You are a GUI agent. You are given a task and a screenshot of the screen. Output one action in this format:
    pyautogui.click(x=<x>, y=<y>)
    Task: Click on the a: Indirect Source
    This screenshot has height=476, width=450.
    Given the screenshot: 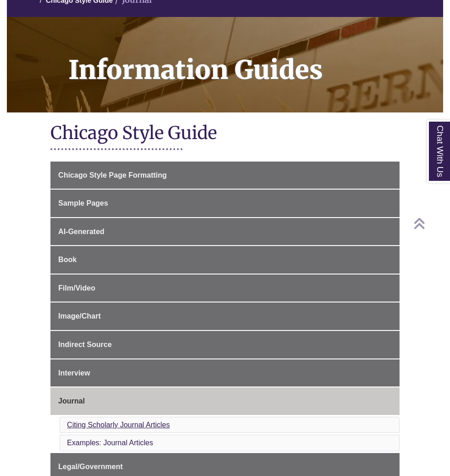 What is the action you would take?
    pyautogui.click(x=225, y=345)
    